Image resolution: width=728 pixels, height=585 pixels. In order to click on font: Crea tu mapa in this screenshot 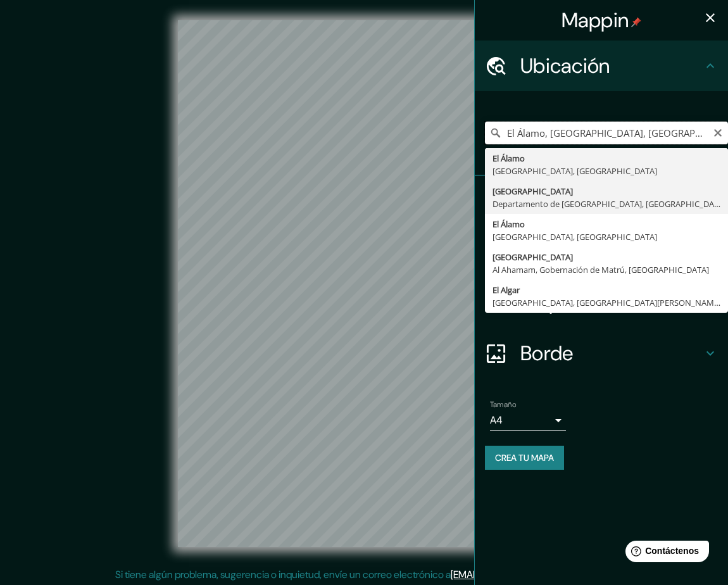, I will do `click(524, 457)`.